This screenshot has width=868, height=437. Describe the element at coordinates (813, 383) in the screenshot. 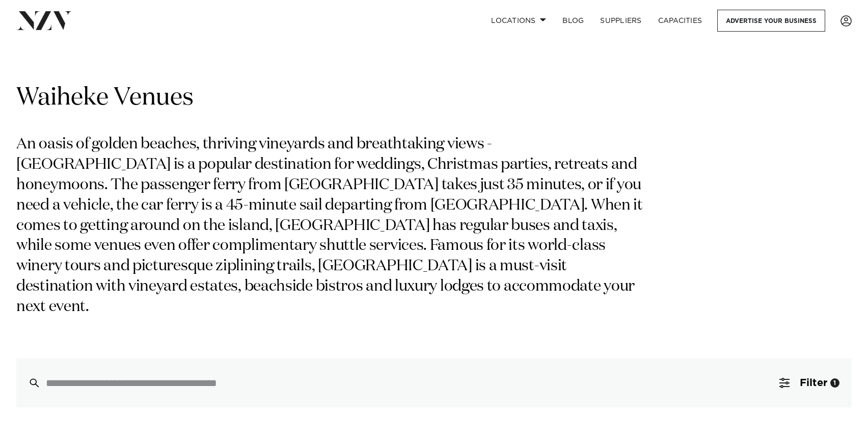

I see `span: Filter` at that location.